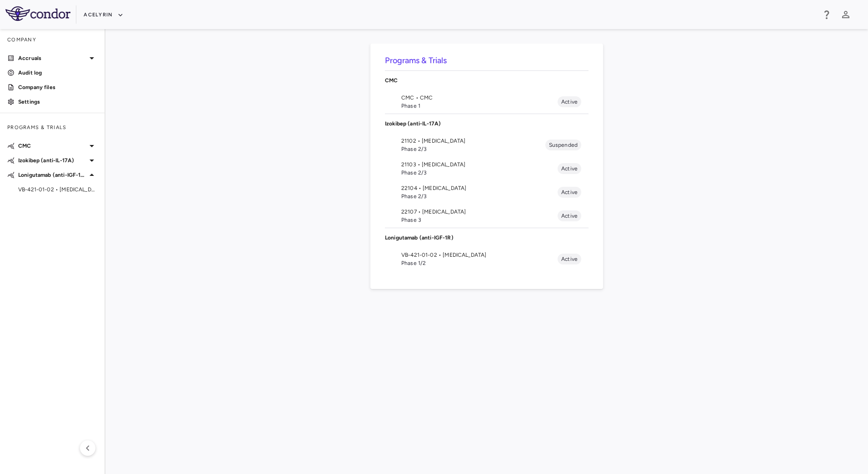 The width and height of the screenshot is (868, 474). Describe the element at coordinates (37, 14) in the screenshot. I see `img: logo-full-SnFGN8VE.png` at that location.